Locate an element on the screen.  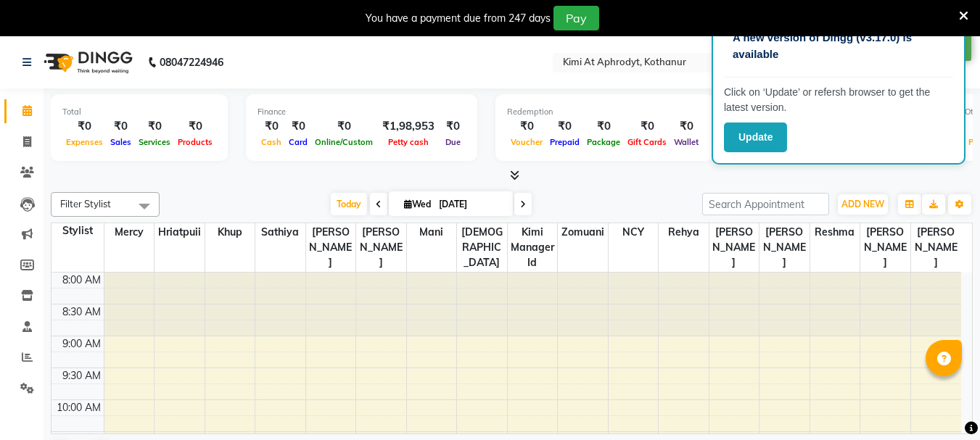
span: Cash is located at coordinates (272, 142).